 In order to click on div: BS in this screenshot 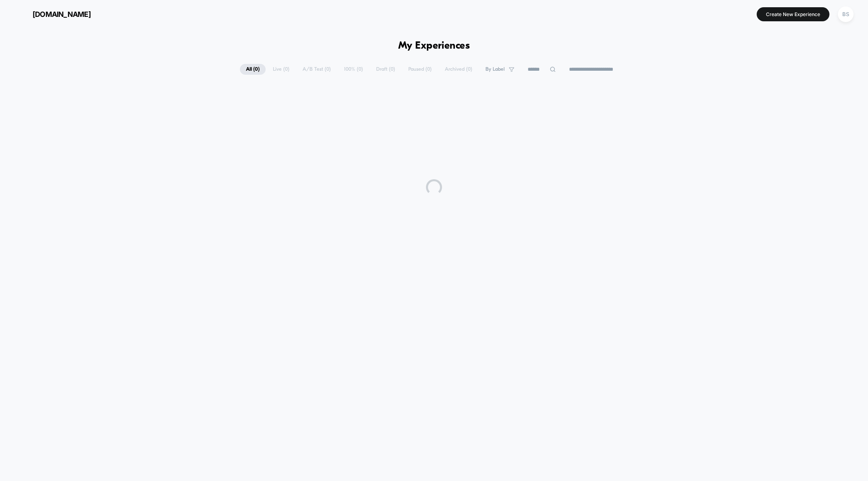, I will do `click(846, 14)`.